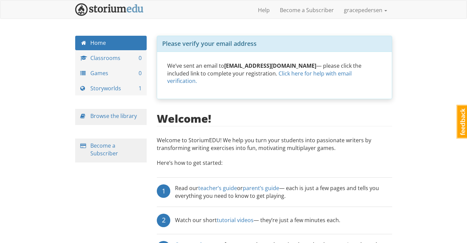  I want to click on a: Help, so click(264, 10).